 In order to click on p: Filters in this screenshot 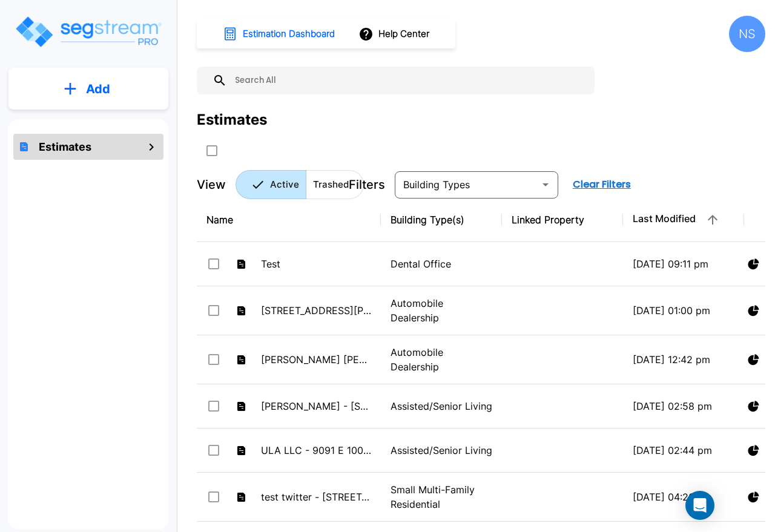, I will do `click(367, 185)`.